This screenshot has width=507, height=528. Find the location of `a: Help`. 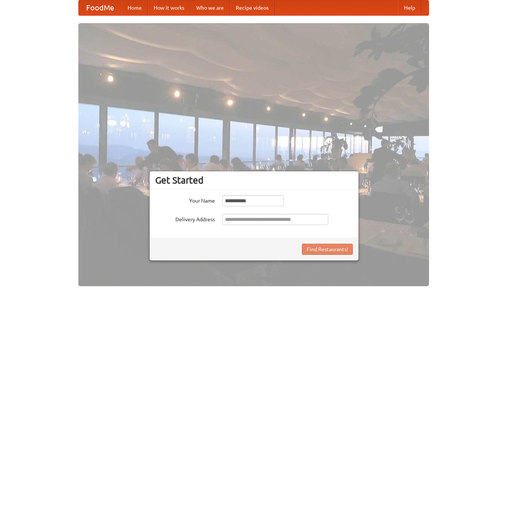

a: Help is located at coordinates (410, 8).